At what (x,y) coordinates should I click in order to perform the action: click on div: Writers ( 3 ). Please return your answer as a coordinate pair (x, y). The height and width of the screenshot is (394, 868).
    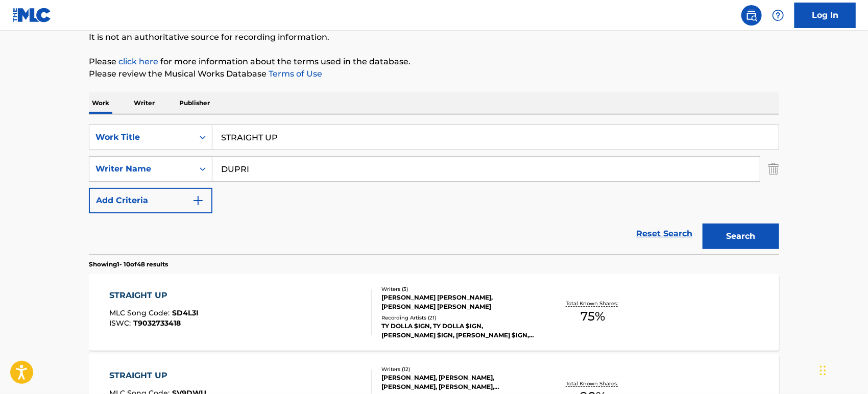
    Looking at the image, I should click on (458, 289).